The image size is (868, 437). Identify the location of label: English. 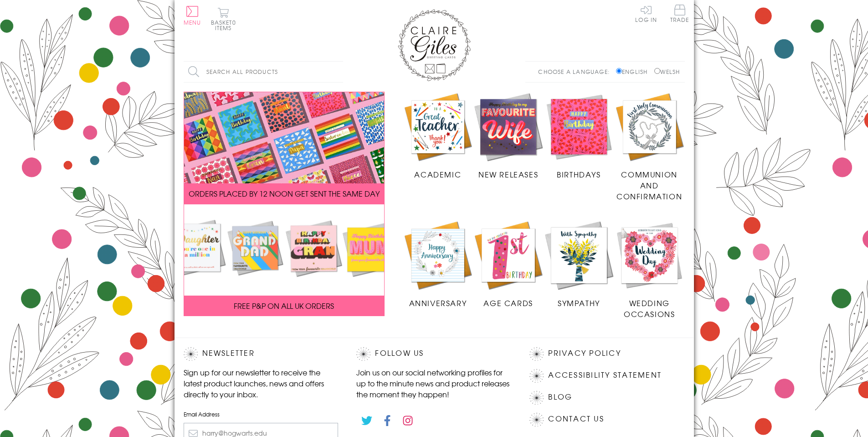
(634, 72).